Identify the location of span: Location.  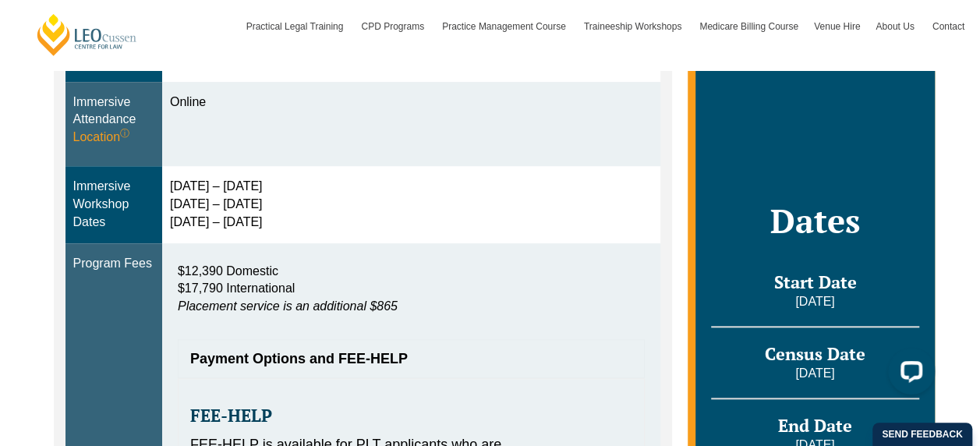
(101, 137).